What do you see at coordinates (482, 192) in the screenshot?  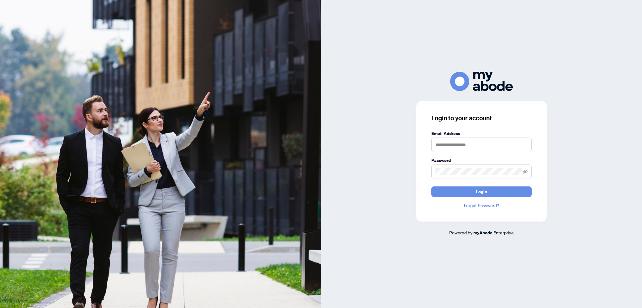 I see `button: Login` at bounding box center [482, 192].